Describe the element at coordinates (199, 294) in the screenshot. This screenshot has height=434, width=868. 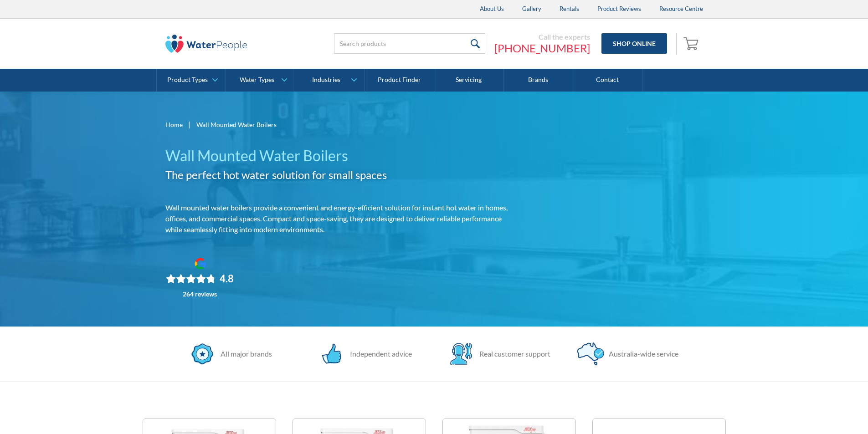
I see `div: 264 reviews` at that location.